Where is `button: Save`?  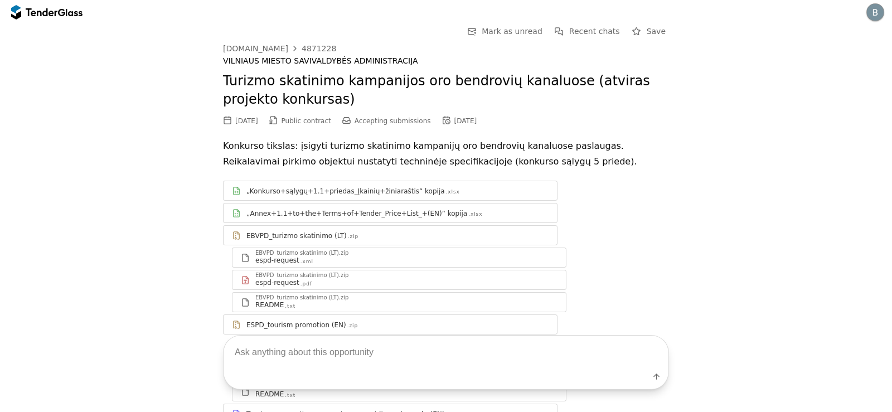 button: Save is located at coordinates (649, 31).